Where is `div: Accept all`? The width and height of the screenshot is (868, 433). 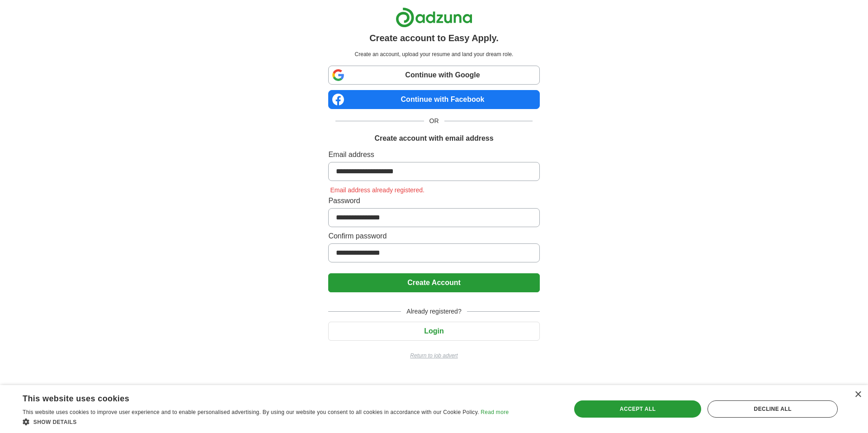 div: Accept all is located at coordinates (638, 409).